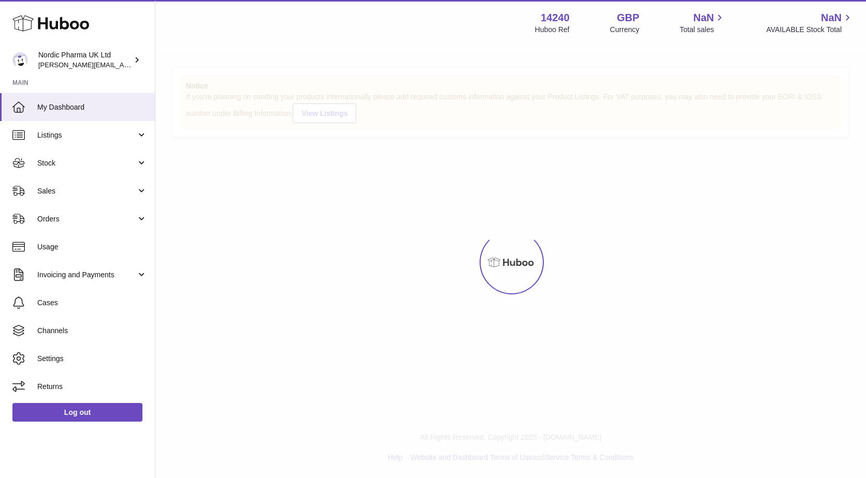  Describe the element at coordinates (86, 219) in the screenshot. I see `span: Orders` at that location.